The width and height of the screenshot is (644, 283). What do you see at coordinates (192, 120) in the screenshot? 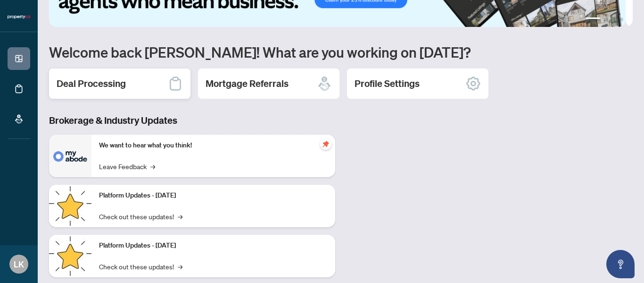
I see `h3: Brokerage & Industry Updates` at bounding box center [192, 120].